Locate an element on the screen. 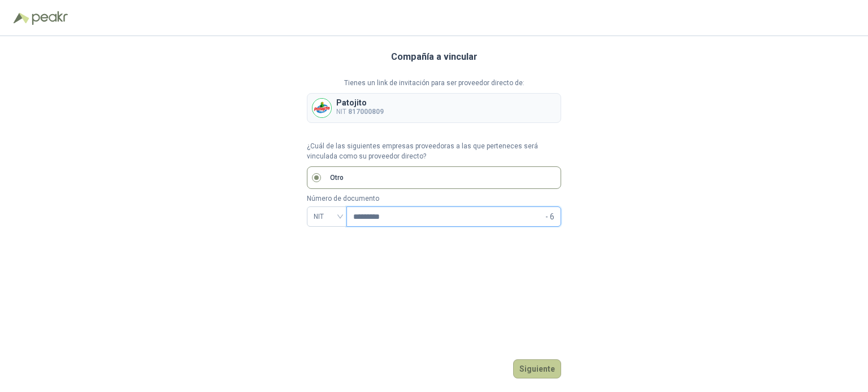  img: Logo is located at coordinates (21, 18).